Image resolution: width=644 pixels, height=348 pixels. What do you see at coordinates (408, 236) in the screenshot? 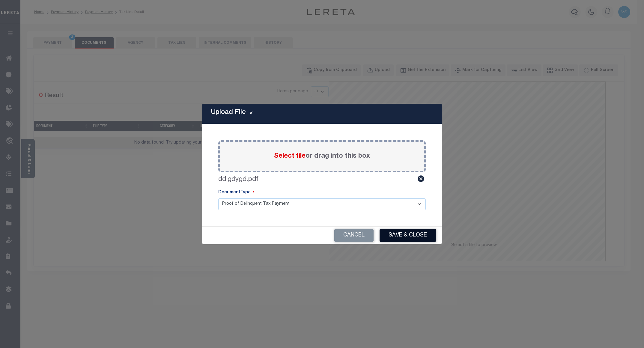
I see `button: Save & Close` at bounding box center [408, 236].